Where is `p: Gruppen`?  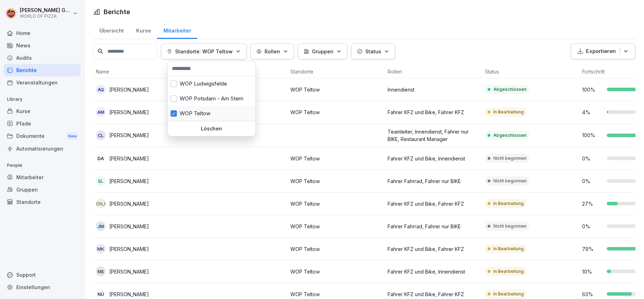 p: Gruppen is located at coordinates (322, 51).